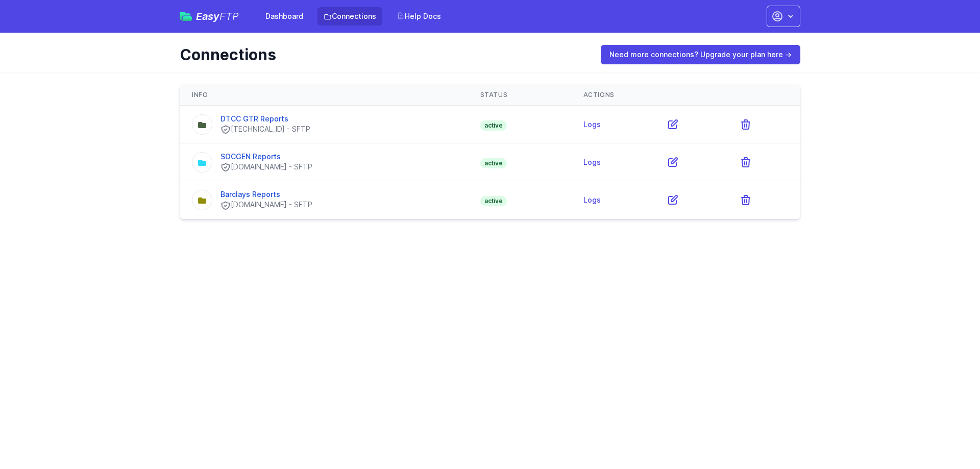 The image size is (980, 469). What do you see at coordinates (186, 16) in the screenshot?
I see `img: easyftp_logo.png` at bounding box center [186, 16].